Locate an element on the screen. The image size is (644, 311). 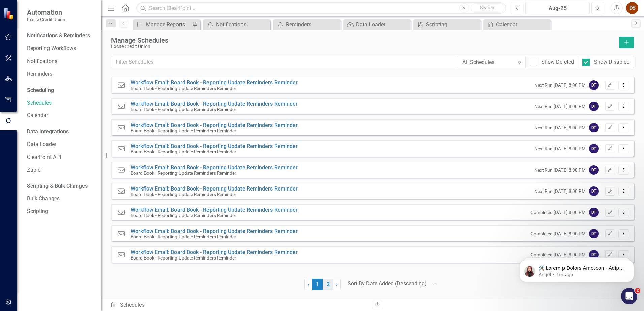
img: ClearPoint Strategy is located at coordinates (9, 13).